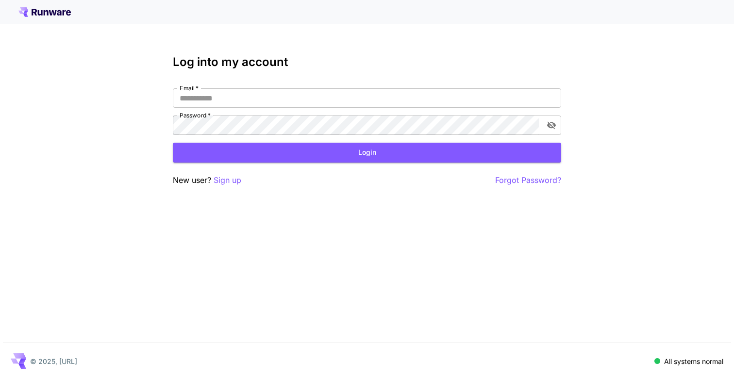  Describe the element at coordinates (552, 125) in the screenshot. I see `button: toggle password visibility` at that location.